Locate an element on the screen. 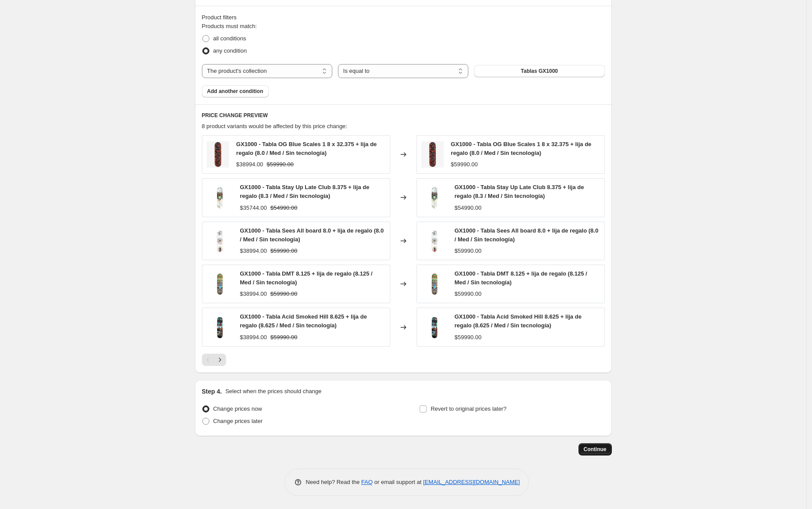 The width and height of the screenshot is (812, 509). span: 8 product variants would be affected by this price change: is located at coordinates (274, 126).